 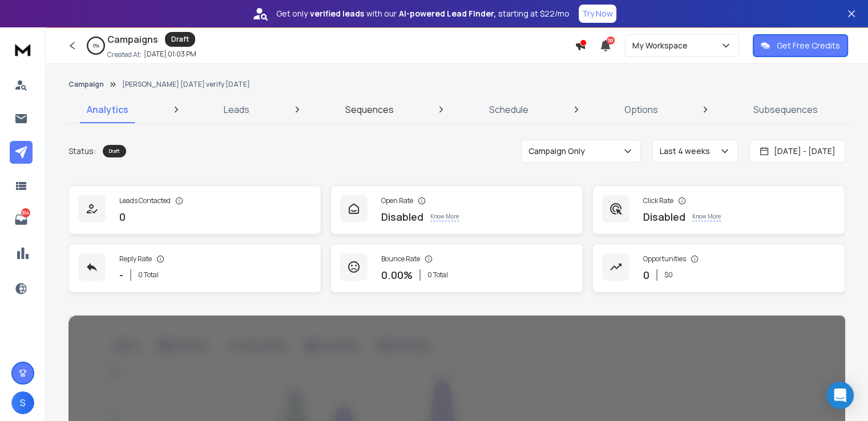 I want to click on p: Options, so click(x=641, y=109).